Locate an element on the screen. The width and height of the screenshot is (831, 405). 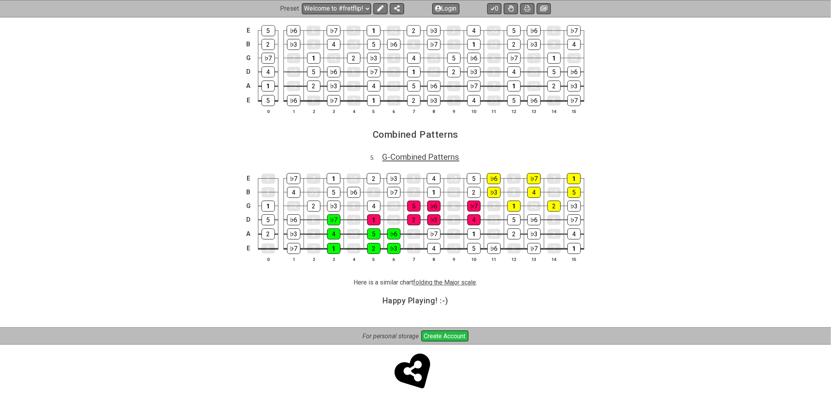
th: 10 is located at coordinates (474, 259).